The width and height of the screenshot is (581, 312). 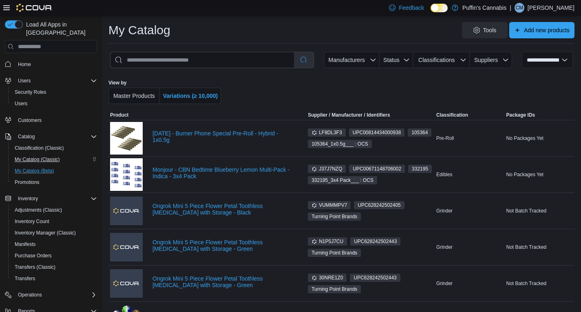 What do you see at coordinates (411, 8) in the screenshot?
I see `span: Feedback` at bounding box center [411, 8].